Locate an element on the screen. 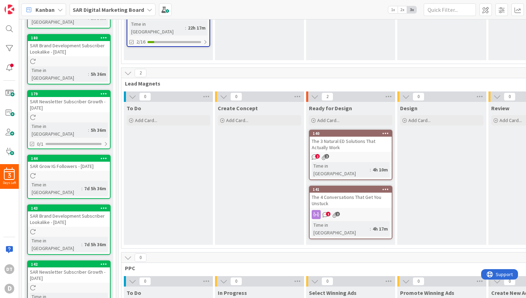 This screenshot has width=526, height=298. span: Kanban is located at coordinates (45, 10).